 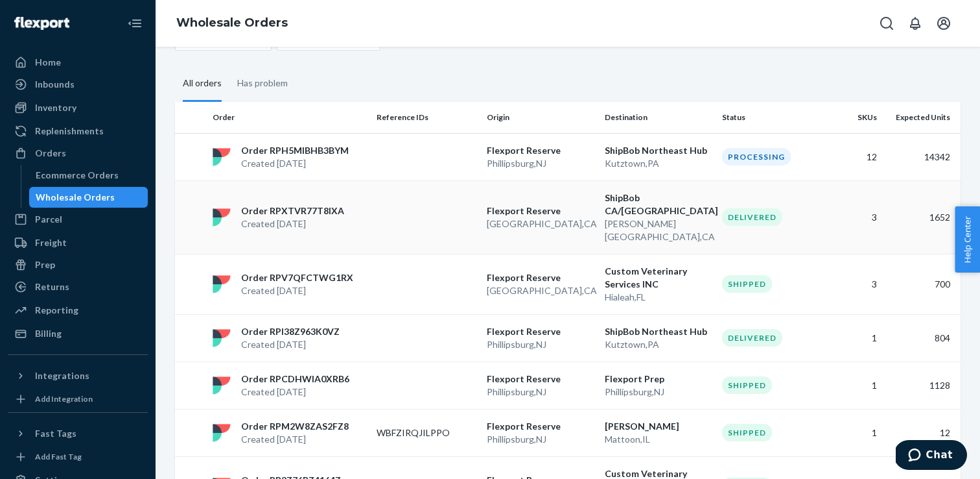 I want to click on div: Orders, so click(x=51, y=153).